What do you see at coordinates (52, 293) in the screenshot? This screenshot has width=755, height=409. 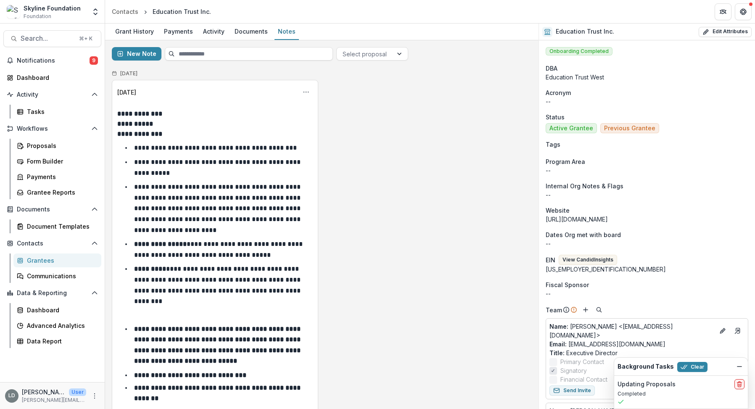 I see `button: Open Data & Reporting` at bounding box center [52, 293].